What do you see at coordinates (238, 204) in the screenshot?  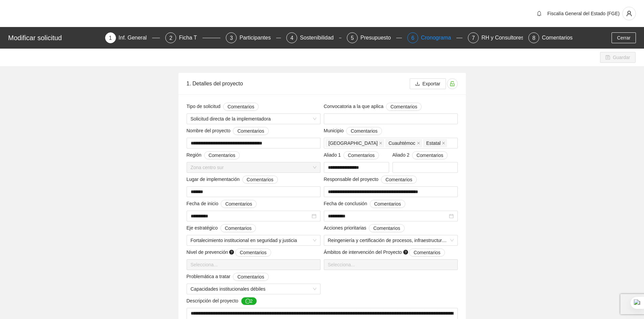 I see `button: Fecha de inicio` at bounding box center [238, 204].